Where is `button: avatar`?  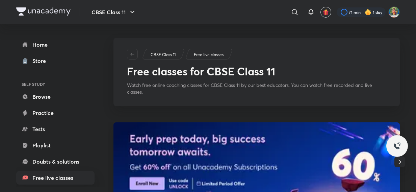 button: avatar is located at coordinates (326, 12).